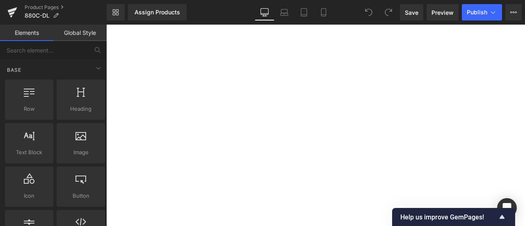  I want to click on span: Help us improve GemPages!, so click(449, 217).